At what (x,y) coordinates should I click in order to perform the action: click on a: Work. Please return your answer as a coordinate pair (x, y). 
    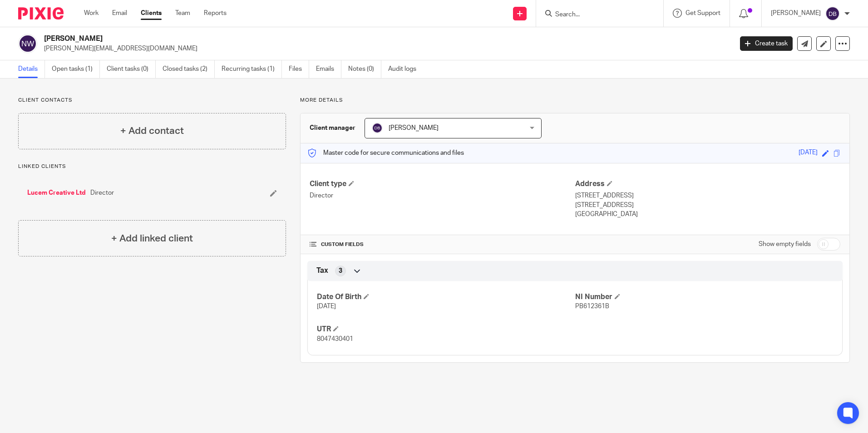
    Looking at the image, I should click on (91, 13).